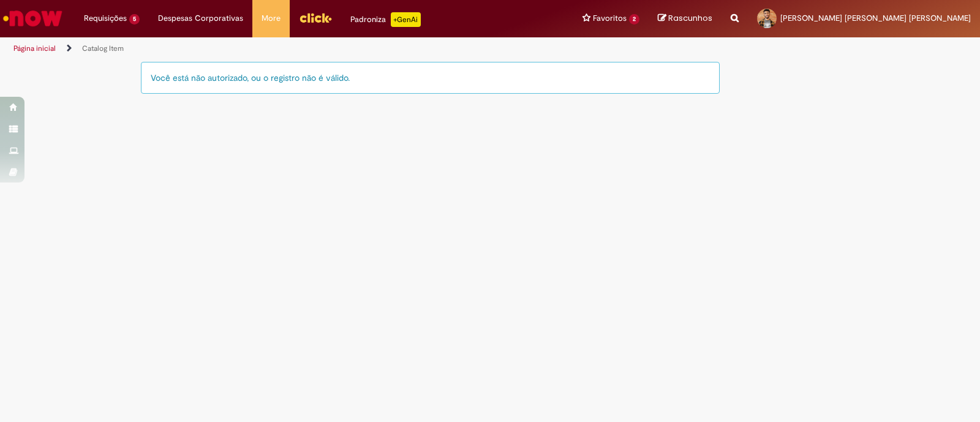 This screenshot has height=422, width=980. Describe the element at coordinates (327, 48) in the screenshot. I see `ul: Trilhas de página` at that location.